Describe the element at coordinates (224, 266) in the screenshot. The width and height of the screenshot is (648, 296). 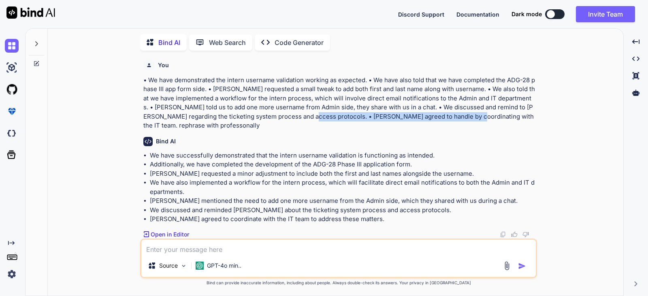
I see `p: GPT-4o min..` at that location.